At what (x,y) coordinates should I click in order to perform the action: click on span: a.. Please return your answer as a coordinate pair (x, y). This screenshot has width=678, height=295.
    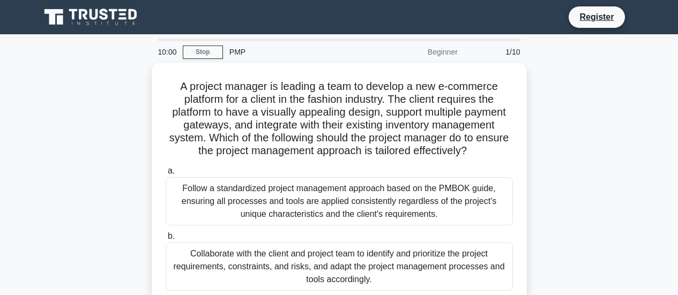
    Looking at the image, I should click on (171, 170).